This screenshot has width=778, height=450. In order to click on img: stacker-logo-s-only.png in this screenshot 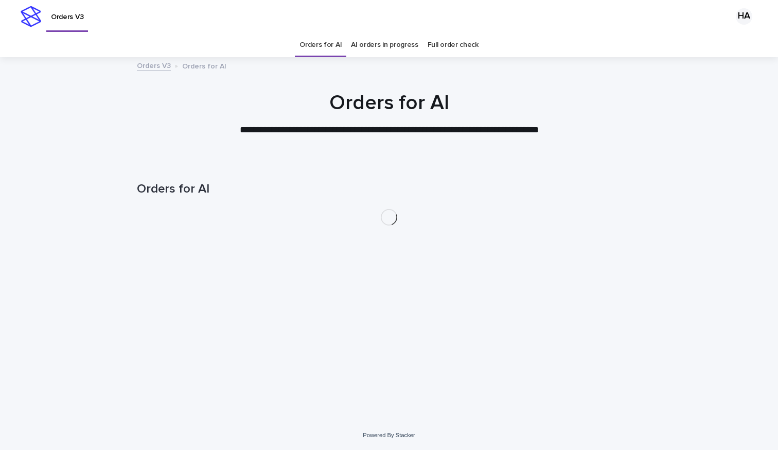, I will do `click(31, 16)`.